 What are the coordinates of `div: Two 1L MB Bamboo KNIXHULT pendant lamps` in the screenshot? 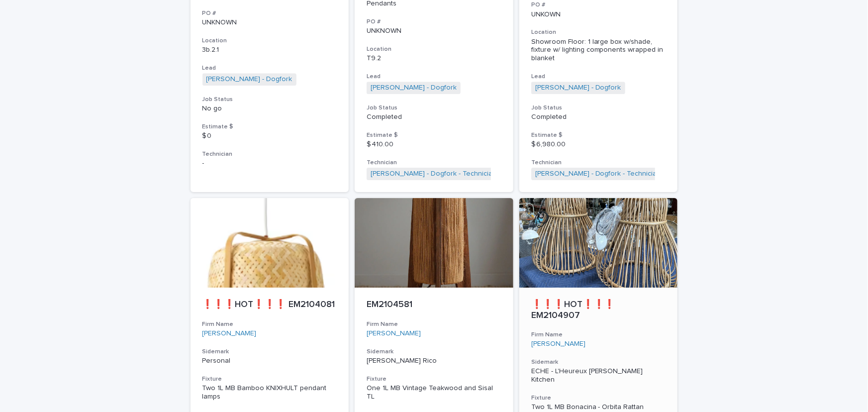 It's located at (270, 393).